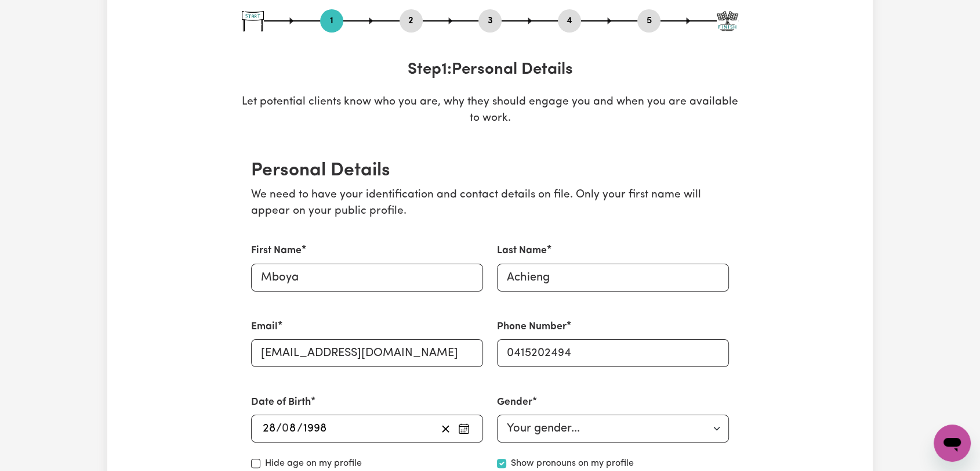 The width and height of the screenshot is (980, 471). I want to click on p: Let potential clients know who you are, why they should engage you and when you are available to ..., so click(490, 111).